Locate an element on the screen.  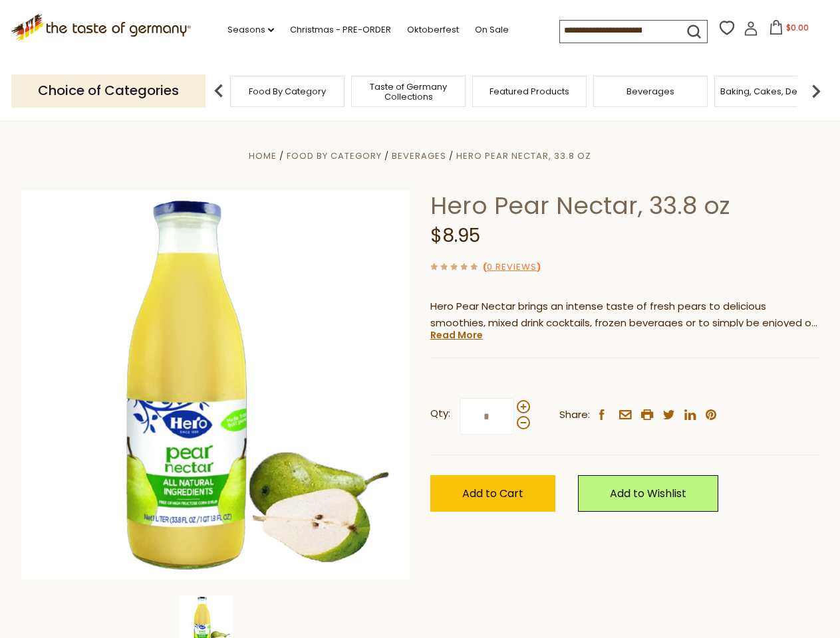
a: Hero Pear Nectar, 33.8 oz is located at coordinates (523, 155).